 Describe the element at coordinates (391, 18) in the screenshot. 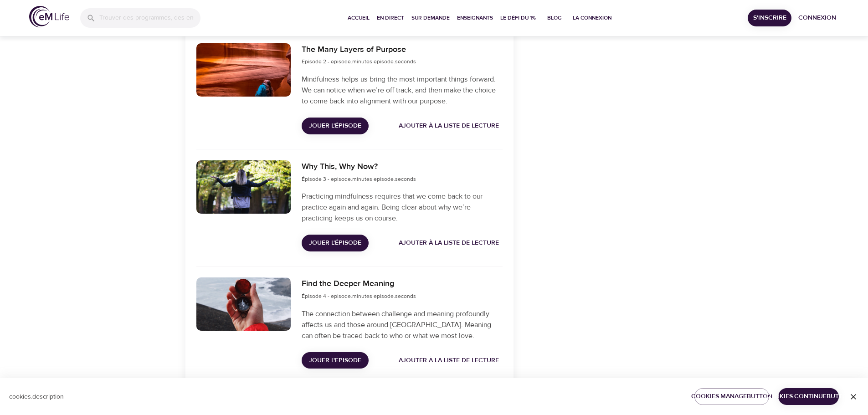

I see `span: En direct` at that location.